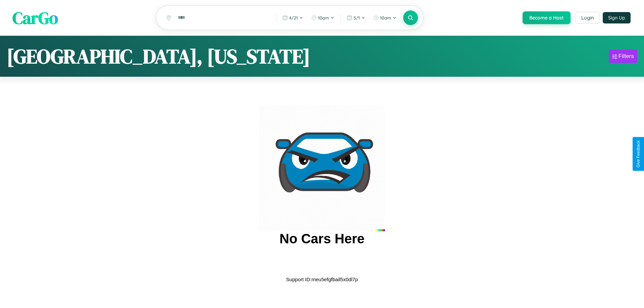 The width and height of the screenshot is (644, 308). Describe the element at coordinates (616, 18) in the screenshot. I see `button: Sign Up` at that location.